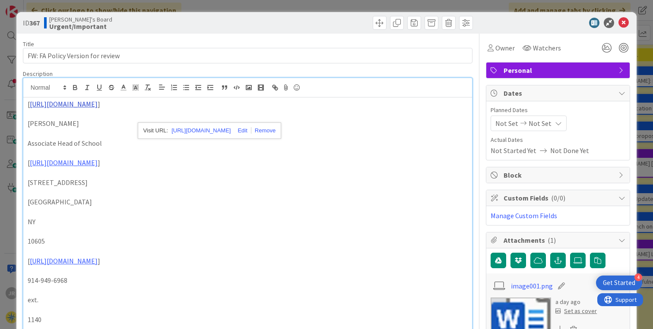 This screenshot has width=653, height=329. Describe the element at coordinates (558, 93) in the screenshot. I see `span: Dates` at that location.